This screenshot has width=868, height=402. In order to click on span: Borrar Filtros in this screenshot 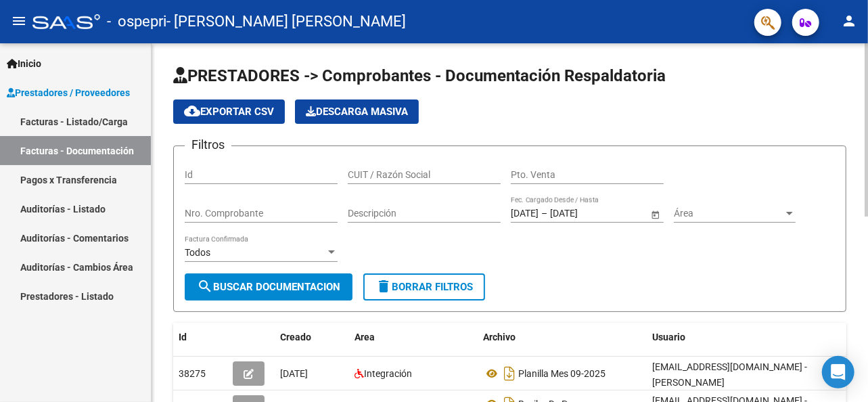, I will do `click(424, 287)`.